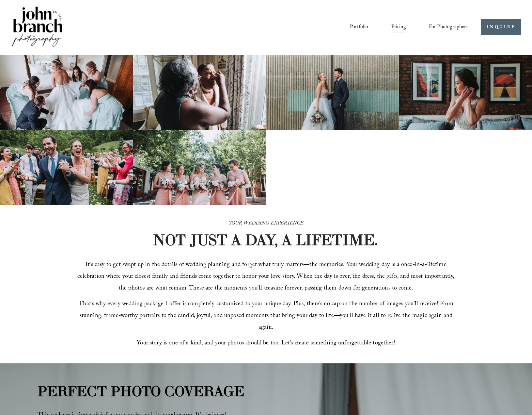  I want to click on img: John Branch IV Photography, so click(37, 27).